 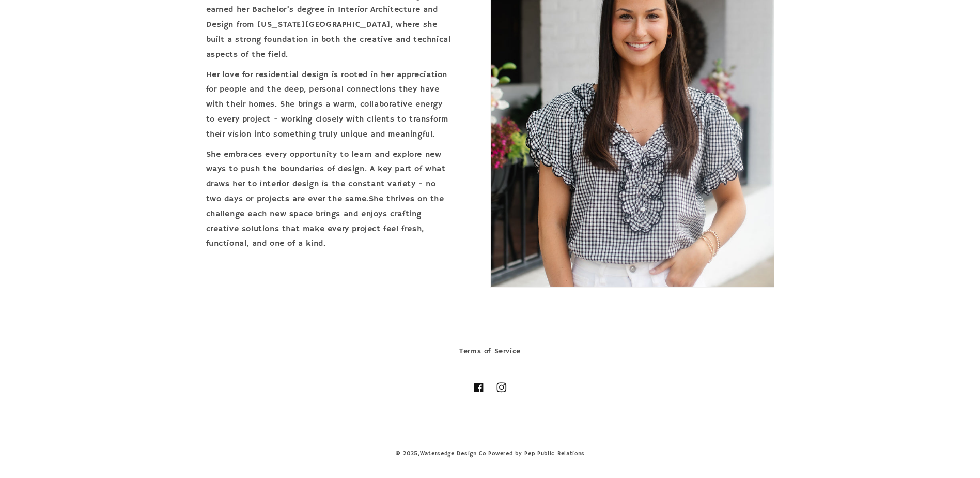 What do you see at coordinates (536, 453) in the screenshot?
I see `a: Powered by Pep Public Relations` at bounding box center [536, 453].